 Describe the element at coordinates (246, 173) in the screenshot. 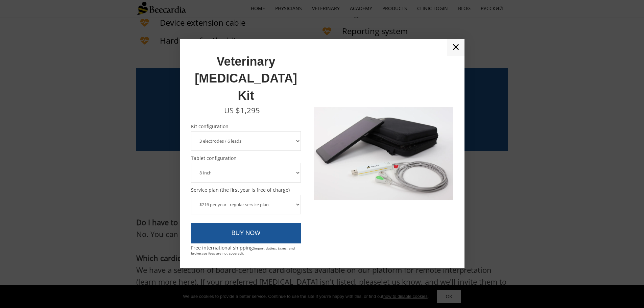

I see `select: Tablet configuration` at that location.